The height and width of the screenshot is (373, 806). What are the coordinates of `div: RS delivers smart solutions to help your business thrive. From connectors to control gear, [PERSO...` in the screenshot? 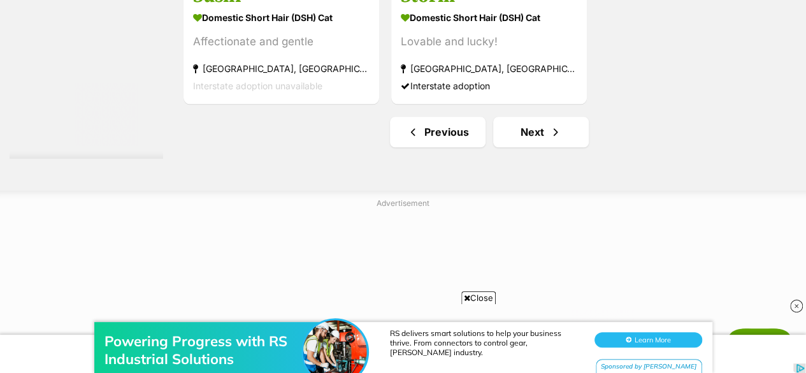 It's located at (485, 46).